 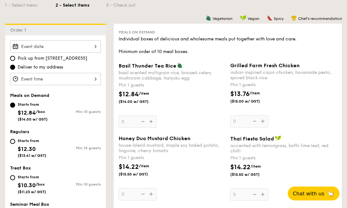 I want to click on span: Deliver to my address, so click(x=40, y=67).